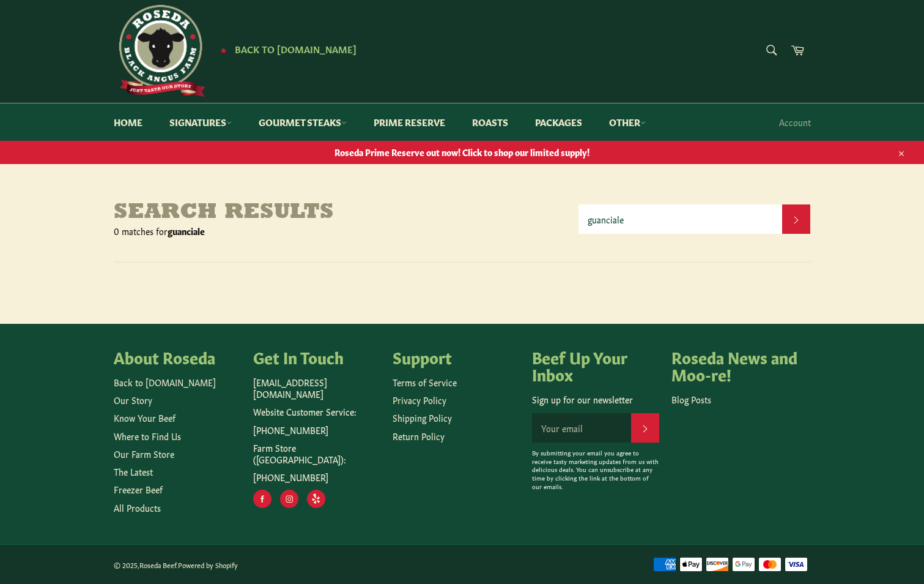  Describe the element at coordinates (490, 122) in the screenshot. I see `a: Roasts` at that location.